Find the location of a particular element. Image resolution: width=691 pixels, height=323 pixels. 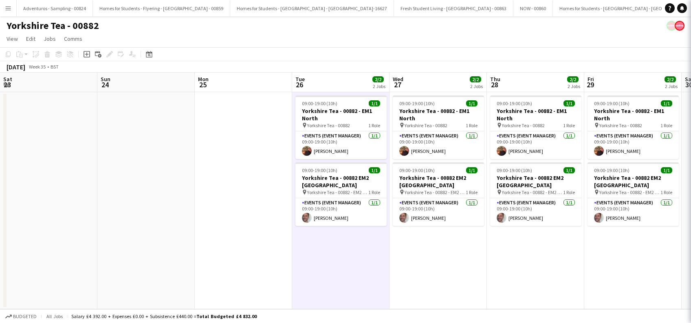

span: Week 35 is located at coordinates (37, 66).